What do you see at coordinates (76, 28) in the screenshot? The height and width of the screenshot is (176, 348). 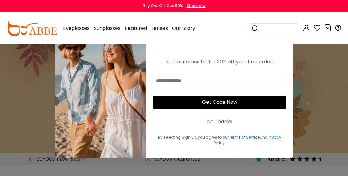 I see `span: Eyeglasses` at bounding box center [76, 28].